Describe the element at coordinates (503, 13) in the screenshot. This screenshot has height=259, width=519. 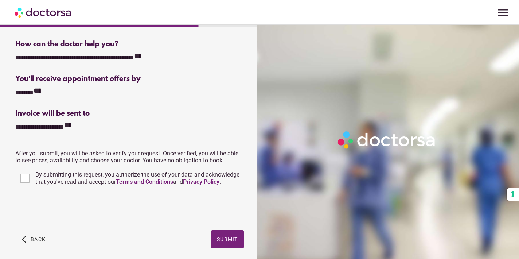
I see `span: menu` at that location.